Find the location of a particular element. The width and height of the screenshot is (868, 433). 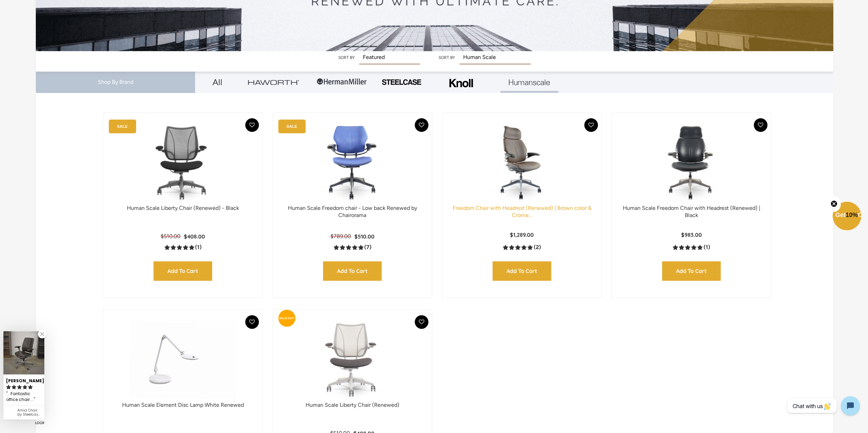

span: $408.00 is located at coordinates (195, 237).